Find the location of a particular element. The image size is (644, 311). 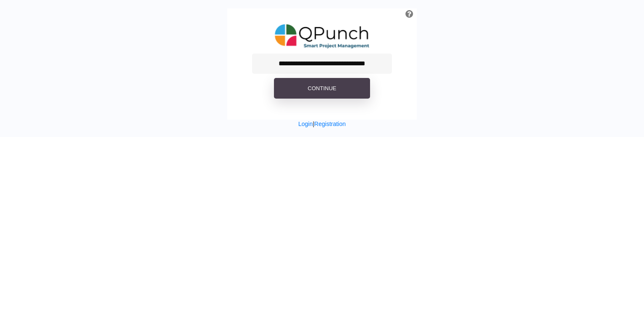

a: Registration is located at coordinates (330, 124).